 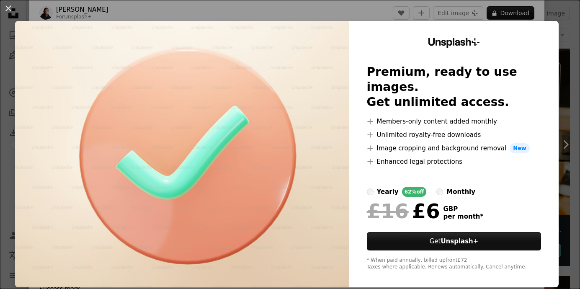 I want to click on div: monthly, so click(x=460, y=192).